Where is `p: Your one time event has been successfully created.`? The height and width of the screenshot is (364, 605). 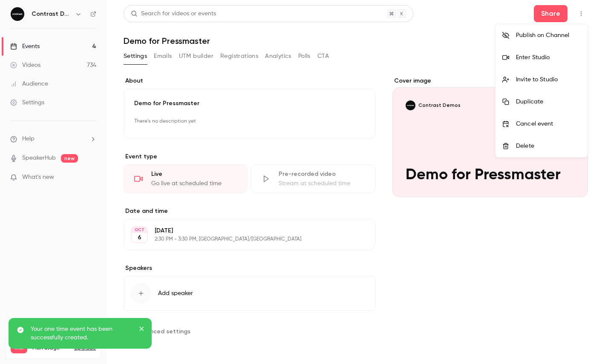 p: Your one time event has been successfully created. is located at coordinates (81, 334).